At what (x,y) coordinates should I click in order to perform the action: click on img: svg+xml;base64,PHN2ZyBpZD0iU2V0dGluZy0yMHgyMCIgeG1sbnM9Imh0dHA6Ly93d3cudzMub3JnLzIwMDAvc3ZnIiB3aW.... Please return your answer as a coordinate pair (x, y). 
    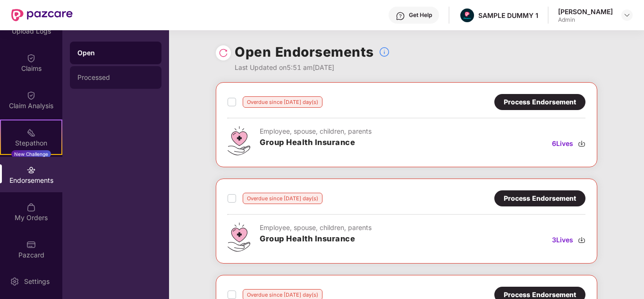
    Looking at the image, I should click on (14, 281).